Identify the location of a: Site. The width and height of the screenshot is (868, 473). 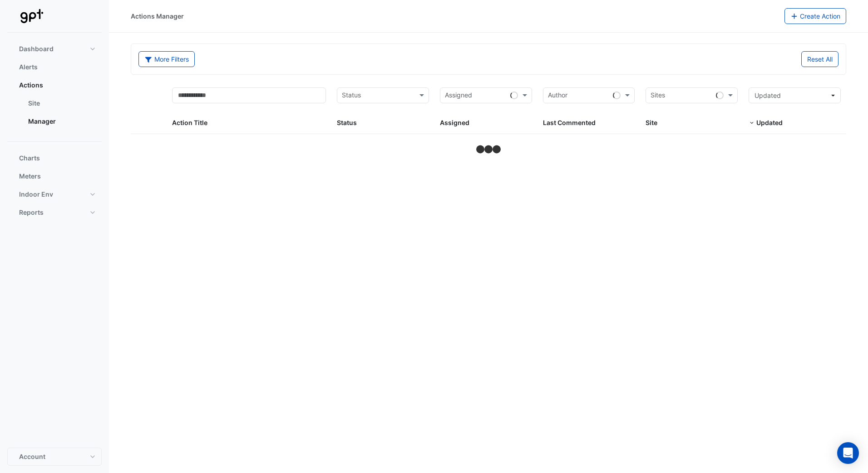
(61, 103).